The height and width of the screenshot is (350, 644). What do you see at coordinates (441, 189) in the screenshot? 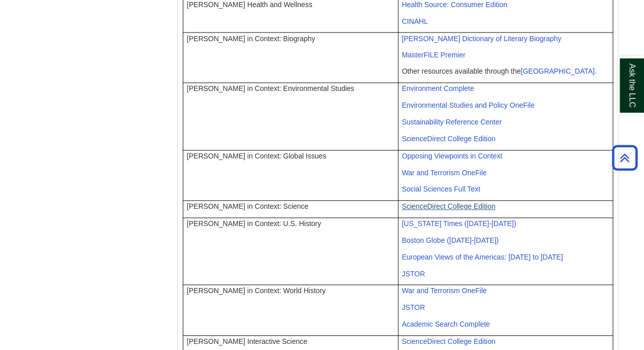
I see `a: Social Sciences Full Text` at bounding box center [441, 189].